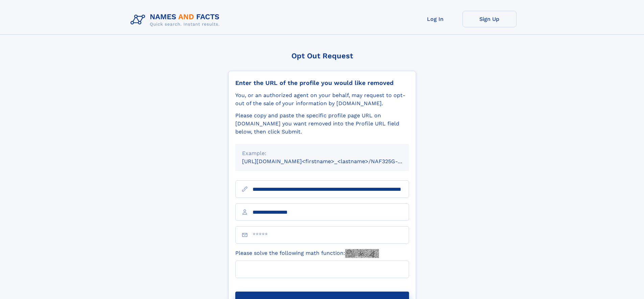 Image resolution: width=644 pixels, height=299 pixels. Describe the element at coordinates (177, 20) in the screenshot. I see `img: Logo Names and Facts` at that location.